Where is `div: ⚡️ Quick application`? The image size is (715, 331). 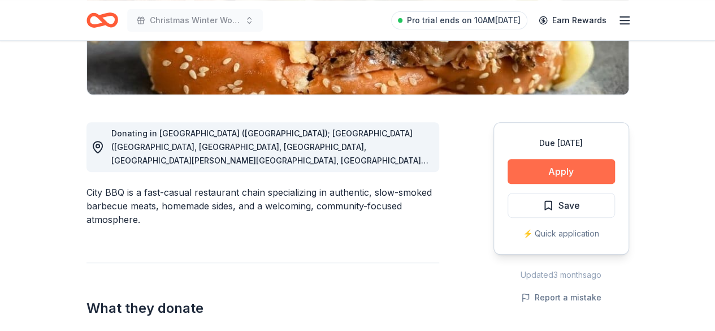 div: ⚡️ Quick application is located at coordinates (561, 233).